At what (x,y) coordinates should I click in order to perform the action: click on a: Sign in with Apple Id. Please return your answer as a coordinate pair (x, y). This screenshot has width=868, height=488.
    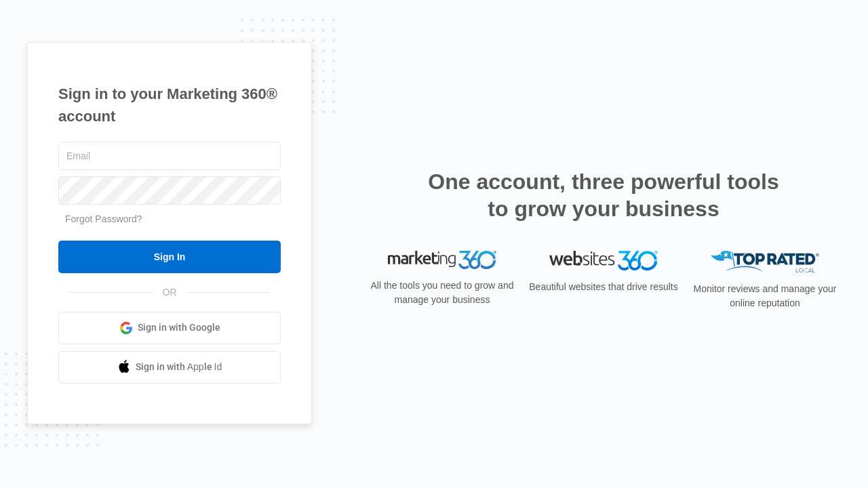
    Looking at the image, I should click on (169, 368).